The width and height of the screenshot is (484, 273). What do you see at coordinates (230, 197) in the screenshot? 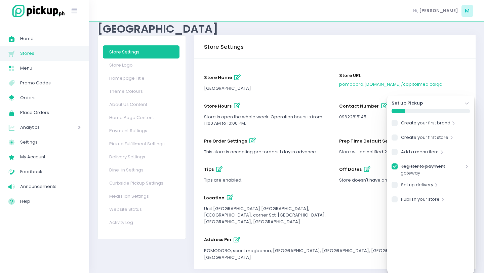
I see `button: location` at bounding box center [230, 197].